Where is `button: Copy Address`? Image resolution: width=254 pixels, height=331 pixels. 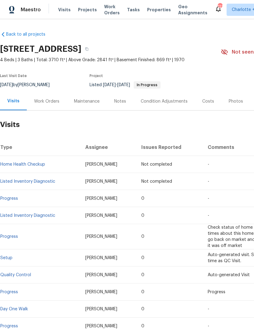
button: Copy Address is located at coordinates (87, 49).